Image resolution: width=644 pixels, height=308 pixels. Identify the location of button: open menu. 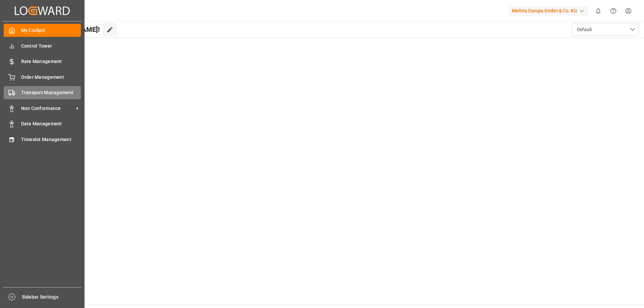
(605, 29).